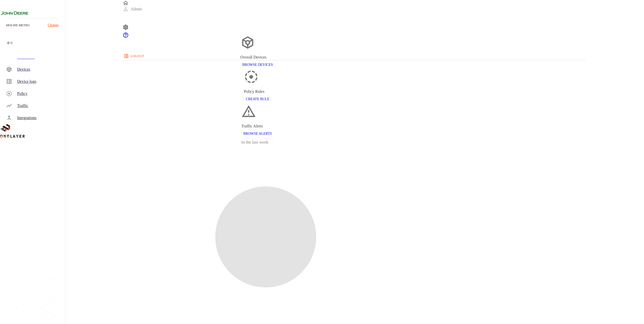  What do you see at coordinates (257, 65) in the screenshot?
I see `button: BROWSE DEVICES` at bounding box center [257, 65].